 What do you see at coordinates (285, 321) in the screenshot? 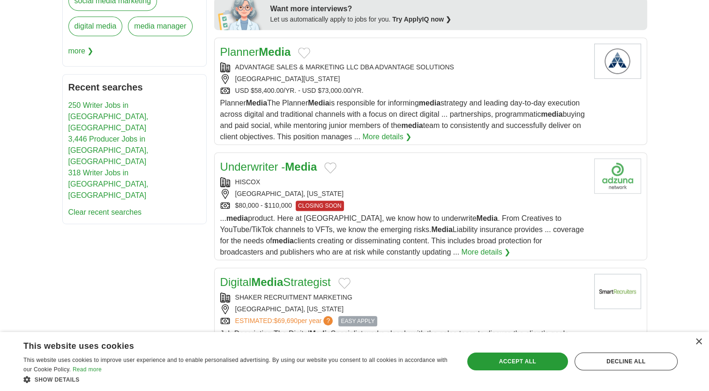
I see `a: ESTIMATED:$69,690per year?` at bounding box center [285, 321].